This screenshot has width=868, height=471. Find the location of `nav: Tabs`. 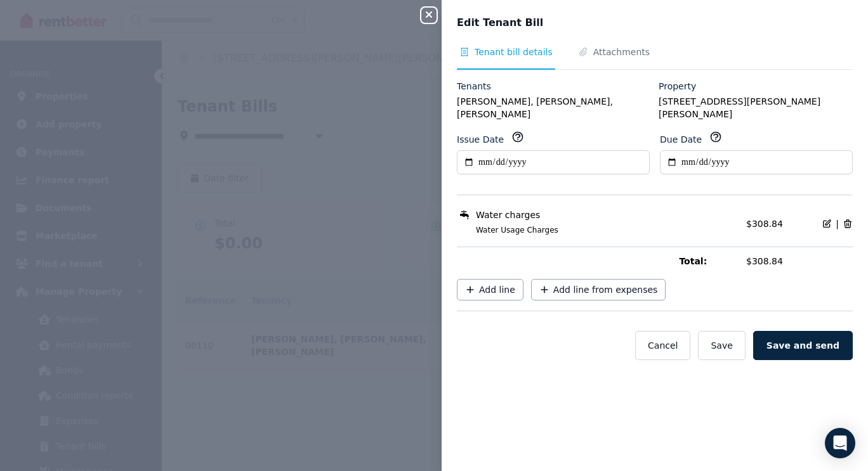

nav: Tabs is located at coordinates (654, 58).